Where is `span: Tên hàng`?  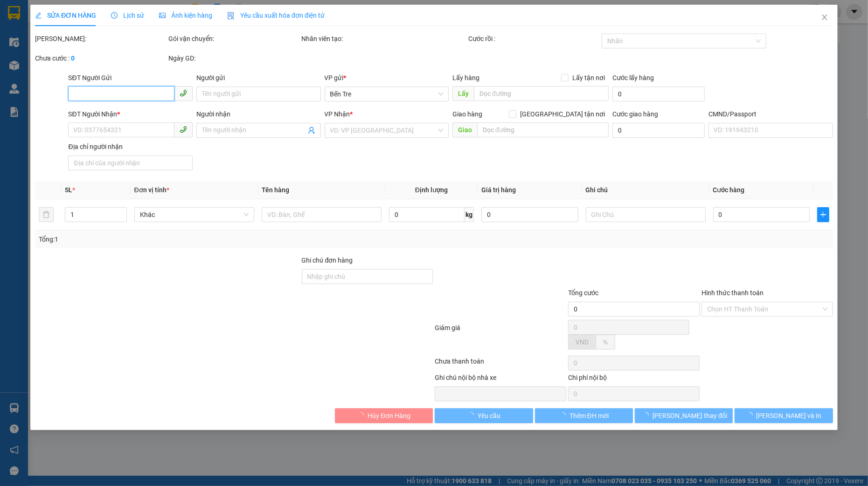 span: Tên hàng is located at coordinates (275, 190).